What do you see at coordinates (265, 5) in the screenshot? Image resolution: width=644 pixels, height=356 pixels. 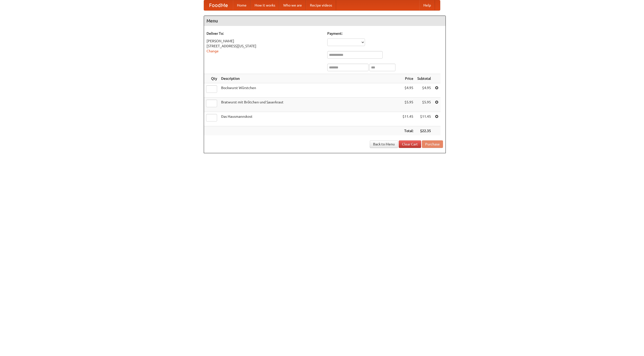 I see `a: How it works` at bounding box center [265, 5].